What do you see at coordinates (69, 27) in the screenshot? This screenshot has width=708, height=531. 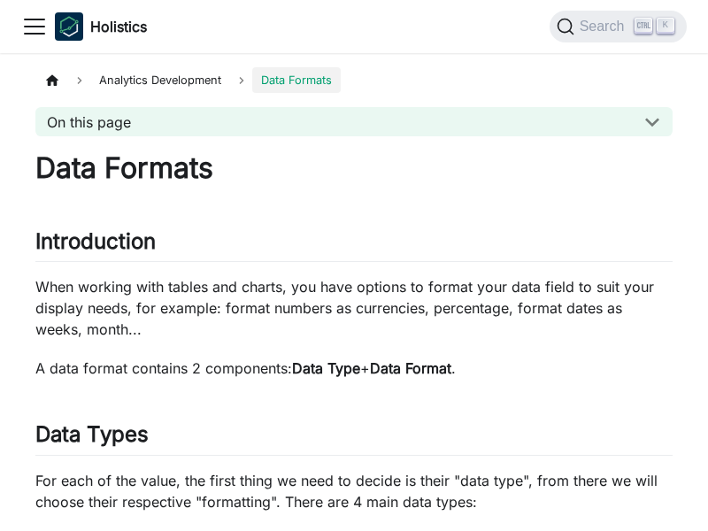 I see `img: Holistics` at bounding box center [69, 27].